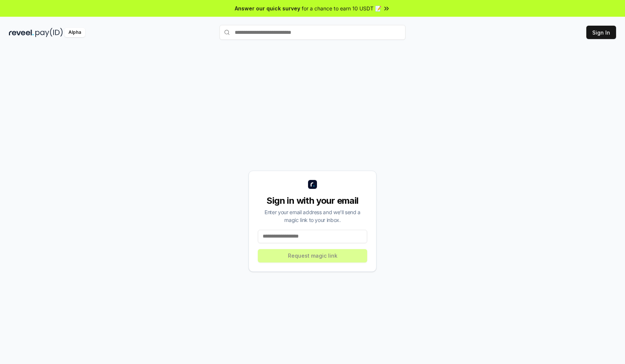  I want to click on img: reveel_dark, so click(21, 32).